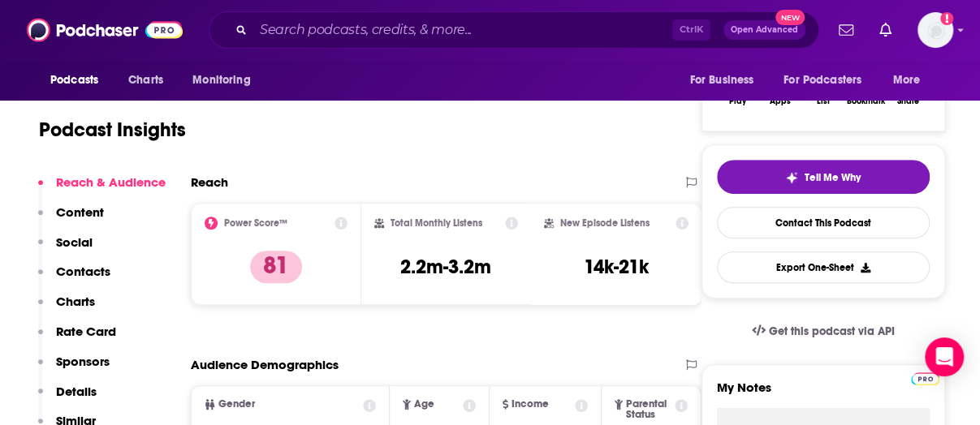 The image size is (980, 425). What do you see at coordinates (947, 19) in the screenshot?
I see `svg: Add a profile image` at bounding box center [947, 19].